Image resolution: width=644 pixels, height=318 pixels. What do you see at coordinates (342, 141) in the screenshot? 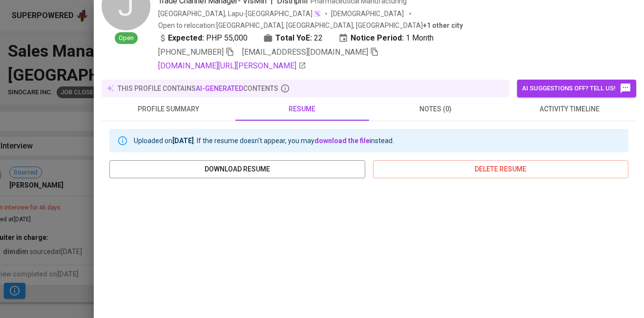
I see `a: download the file` at bounding box center [342, 141].